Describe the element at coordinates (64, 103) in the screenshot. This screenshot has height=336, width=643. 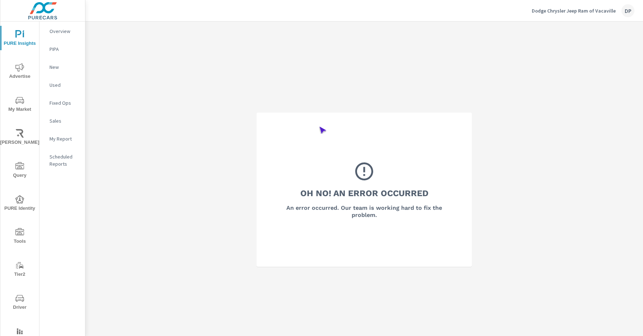
I see `p: Fixed Ops` at that location.